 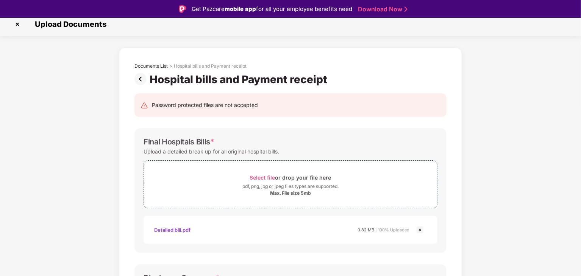 I want to click on div: Max. File size 5mb, so click(x=290, y=194).